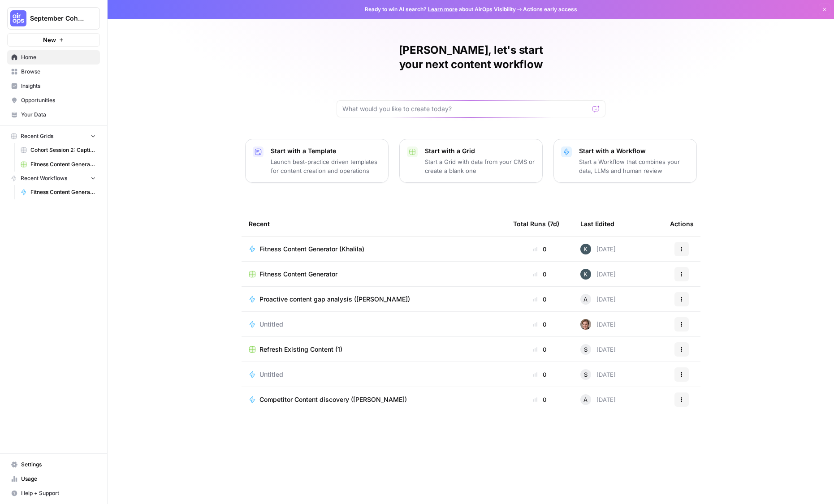  What do you see at coordinates (53, 493) in the screenshot?
I see `button: Help + Support` at bounding box center [53, 493].